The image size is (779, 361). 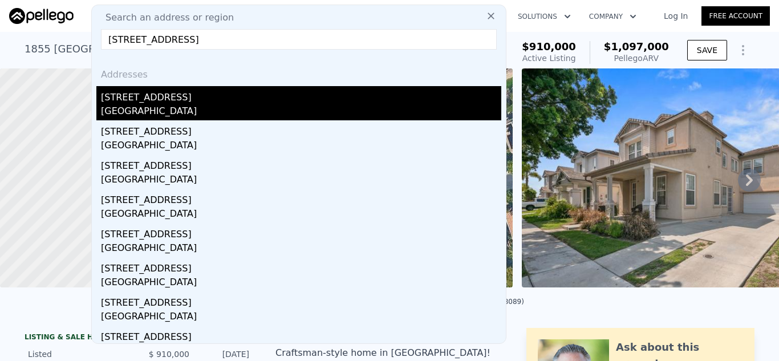 What do you see at coordinates (743, 50) in the screenshot?
I see `button: Show Options` at bounding box center [743, 50].